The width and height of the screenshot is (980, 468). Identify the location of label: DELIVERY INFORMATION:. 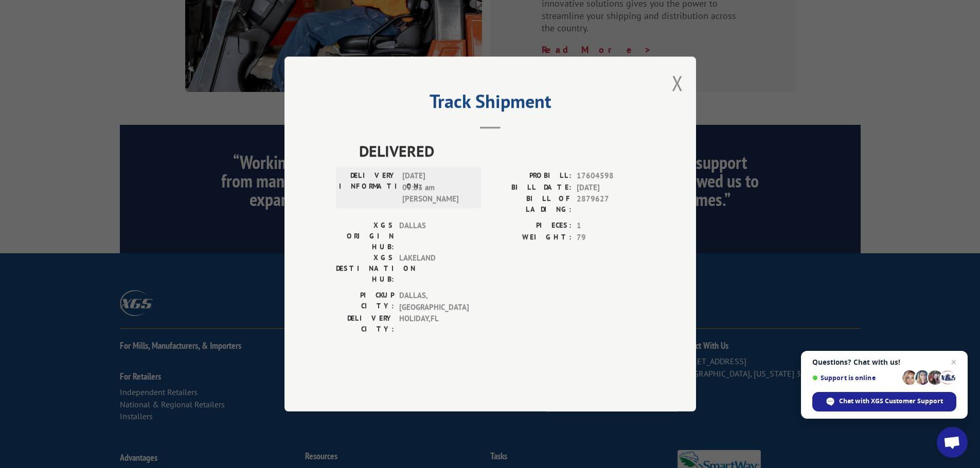
(367, 188).